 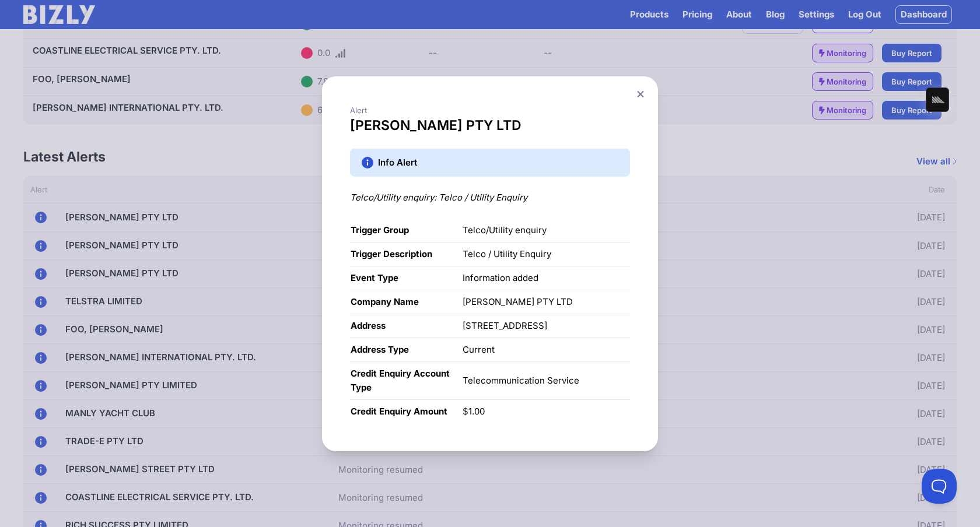 What do you see at coordinates (546, 349) in the screenshot?
I see `td: Current` at bounding box center [546, 349].